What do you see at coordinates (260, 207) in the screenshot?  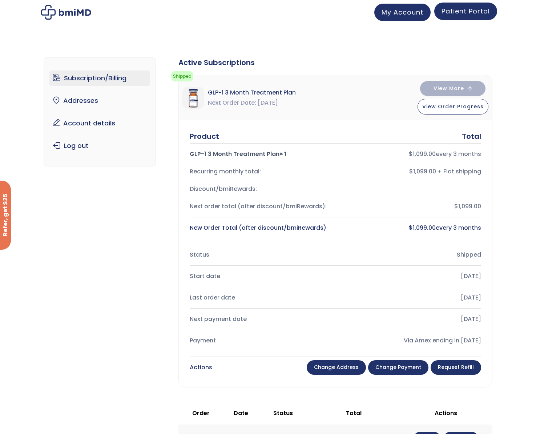 I see `div: Next order total (after discount/bmiRewards):` at bounding box center [260, 207].